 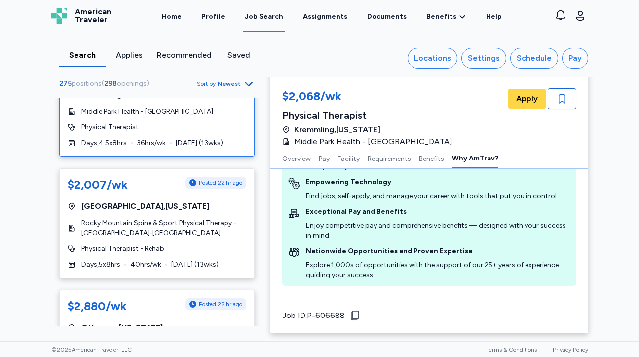 I want to click on div: Enjoy competitive pay and comprehensive benefits — designed with your success in mind., so click(x=438, y=230).